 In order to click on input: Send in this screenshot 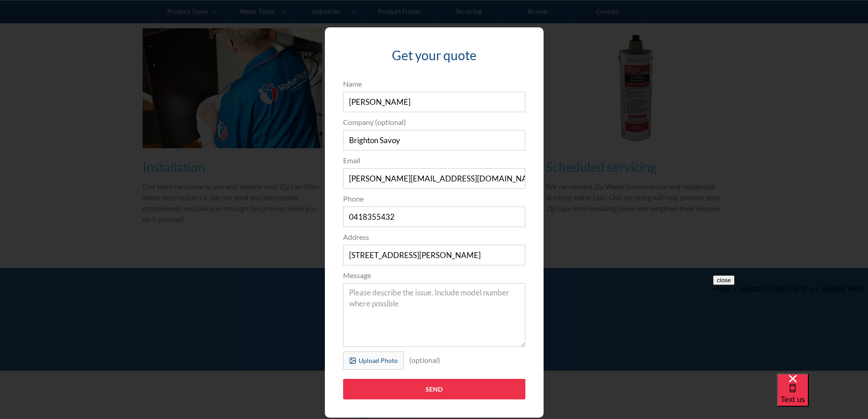, I will do `click(434, 389)`.